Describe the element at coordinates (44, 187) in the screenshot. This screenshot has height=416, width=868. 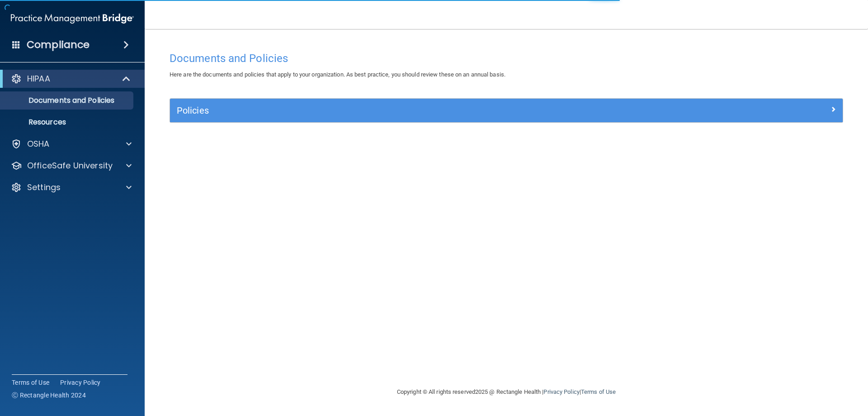
I see `p: Settings` at that location.